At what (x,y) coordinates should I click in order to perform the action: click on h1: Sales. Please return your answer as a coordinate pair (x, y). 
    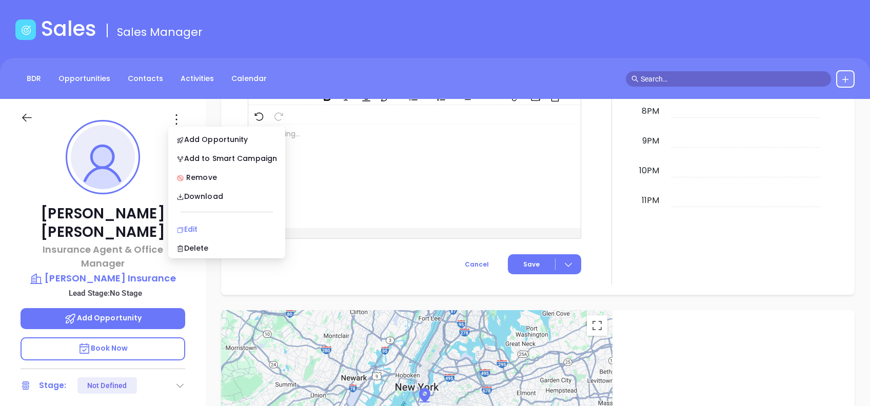
    Looking at the image, I should click on (69, 29).